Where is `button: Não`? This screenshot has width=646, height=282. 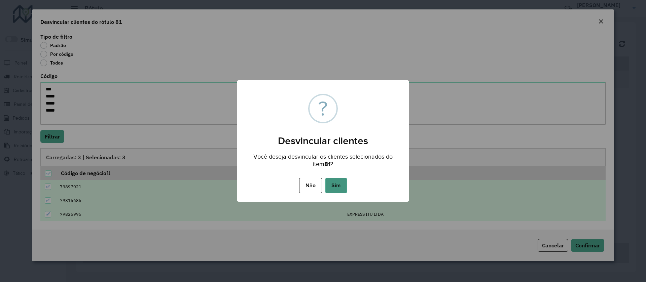
button: Não is located at coordinates (310, 186).